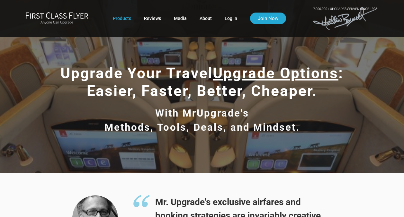 This screenshot has width=404, height=217. What do you see at coordinates (268, 18) in the screenshot?
I see `a: Join Now` at bounding box center [268, 18].